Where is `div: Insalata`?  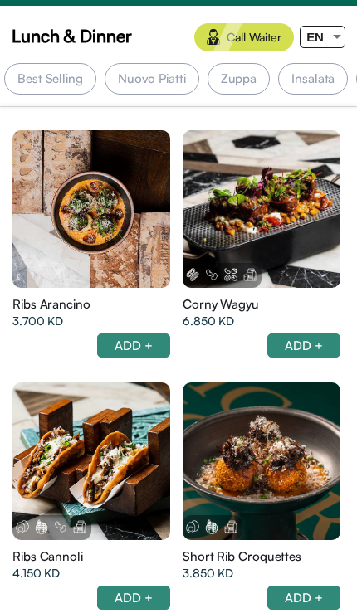 div: Insalata is located at coordinates (313, 79).